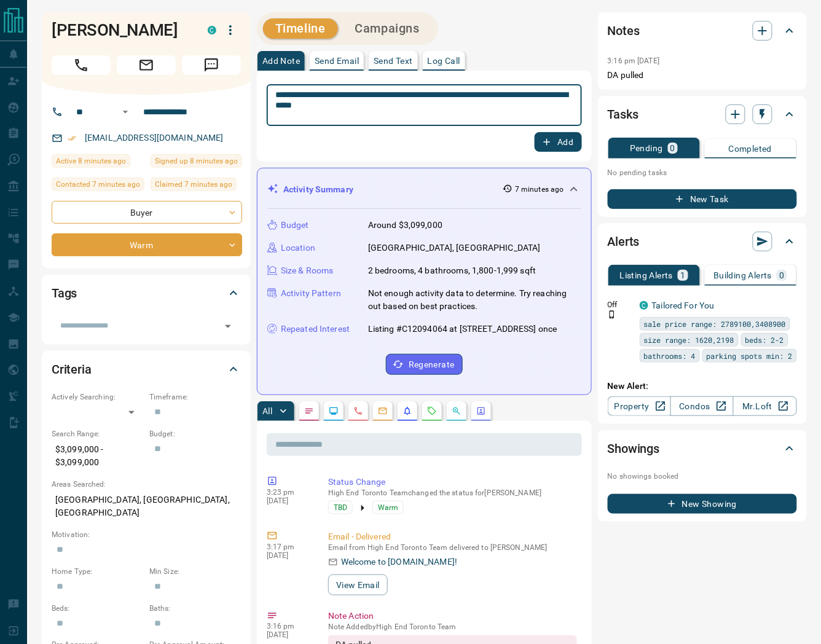 The height and width of the screenshot is (644, 821). What do you see at coordinates (307, 270) in the screenshot?
I see `p: Size & Rooms` at bounding box center [307, 270].